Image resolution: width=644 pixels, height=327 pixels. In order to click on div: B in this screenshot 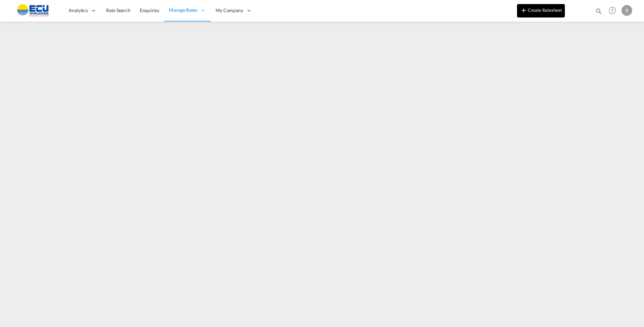, I will do `click(627, 11)`.